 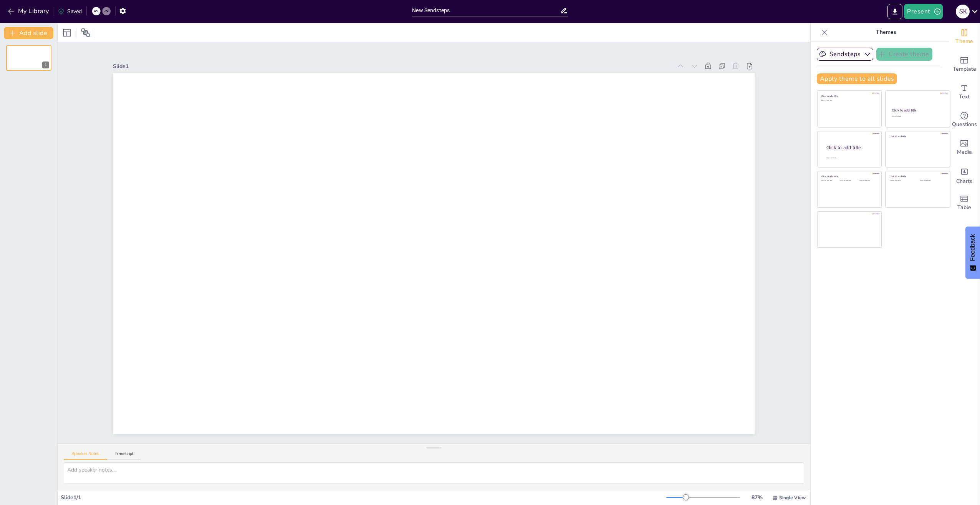 What do you see at coordinates (964, 42) in the screenshot?
I see `span: Theme` at bounding box center [964, 42].